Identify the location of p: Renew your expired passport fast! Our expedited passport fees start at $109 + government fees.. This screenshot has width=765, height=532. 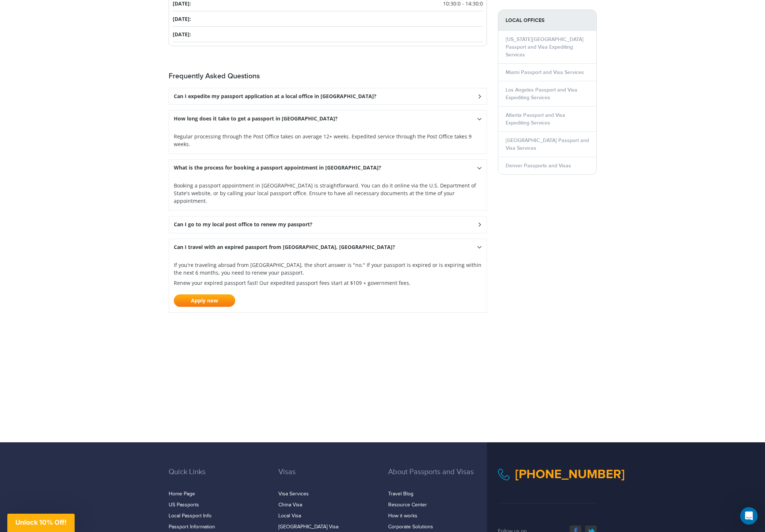
(328, 292).